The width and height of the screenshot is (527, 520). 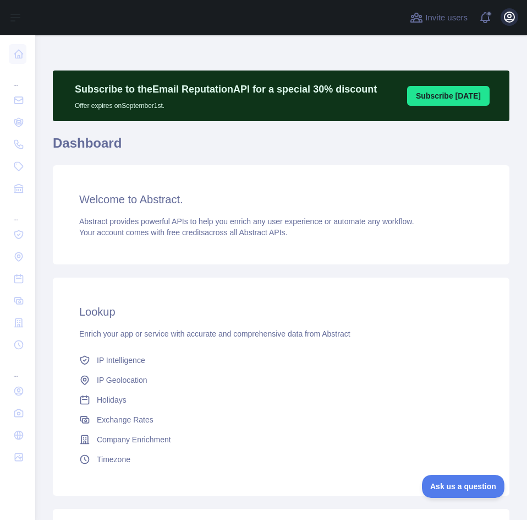 I want to click on span: Exchange Rates, so click(x=125, y=420).